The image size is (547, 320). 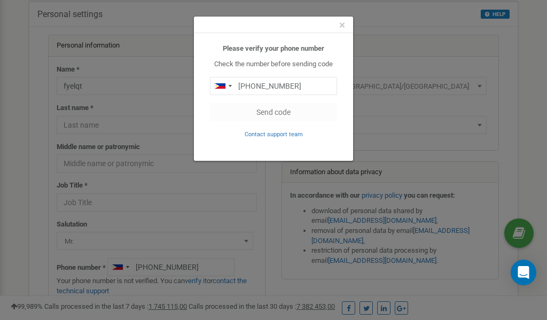 What do you see at coordinates (524, 273) in the screenshot?
I see `div: Open Intercom Messenger` at bounding box center [524, 273].